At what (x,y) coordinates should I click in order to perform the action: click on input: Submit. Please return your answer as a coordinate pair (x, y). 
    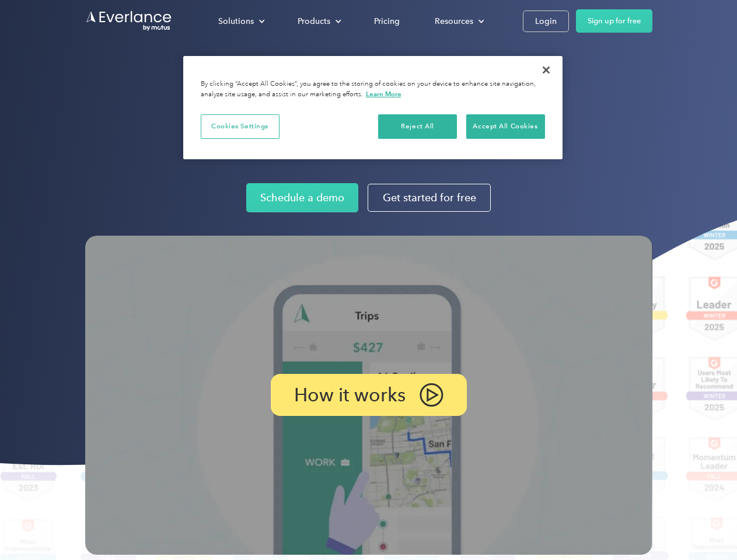
    Looking at the image, I should click on (115, 81).